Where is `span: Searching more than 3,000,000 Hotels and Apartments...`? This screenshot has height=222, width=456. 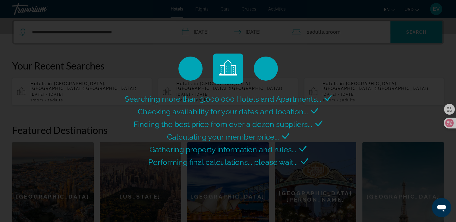 span: Searching more than 3,000,000 Hotels and Apartments... is located at coordinates (223, 99).